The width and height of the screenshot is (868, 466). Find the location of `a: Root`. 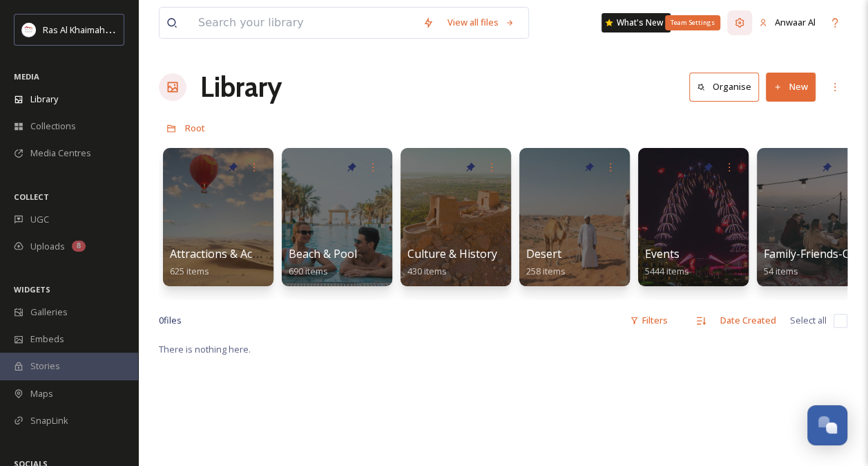

a: Root is located at coordinates (195, 128).